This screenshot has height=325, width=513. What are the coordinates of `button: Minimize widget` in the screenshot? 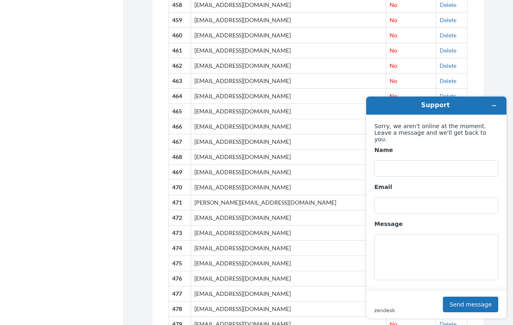 It's located at (135, 16).